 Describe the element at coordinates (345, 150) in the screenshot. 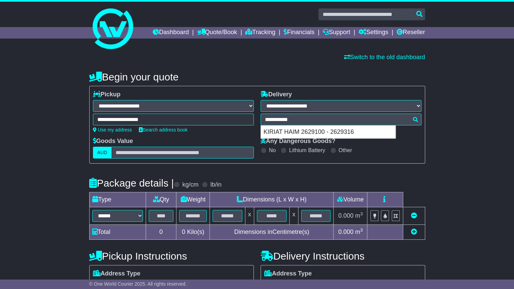

I see `label: Other` at that location.